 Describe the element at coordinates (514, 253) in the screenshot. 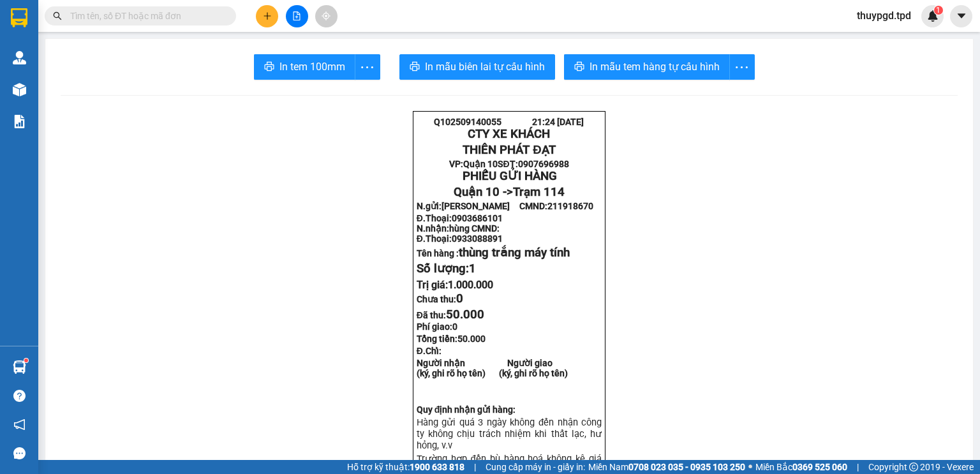

I see `span: thùng trắng máy tính` at that location.